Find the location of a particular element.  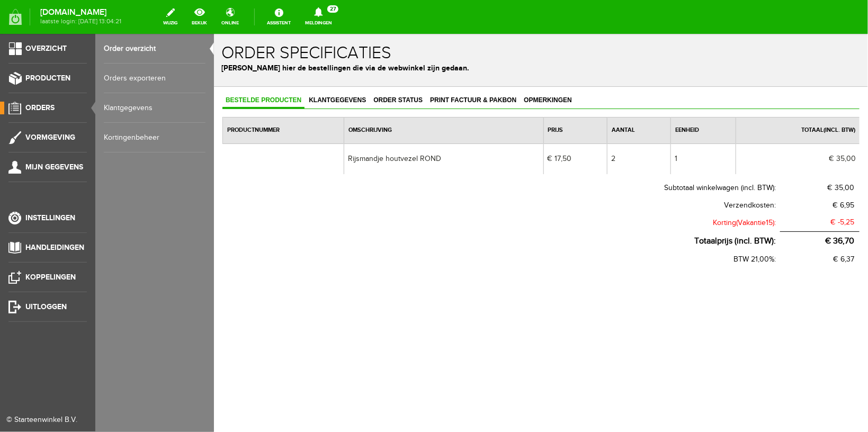

a: Assistent is located at coordinates (279, 17).